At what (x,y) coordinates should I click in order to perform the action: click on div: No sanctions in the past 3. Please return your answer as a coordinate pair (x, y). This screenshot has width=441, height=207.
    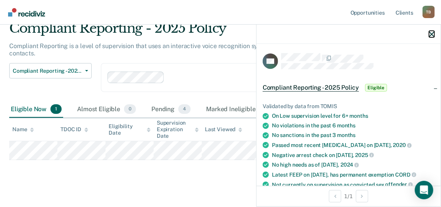
    Looking at the image, I should click on (353, 135).